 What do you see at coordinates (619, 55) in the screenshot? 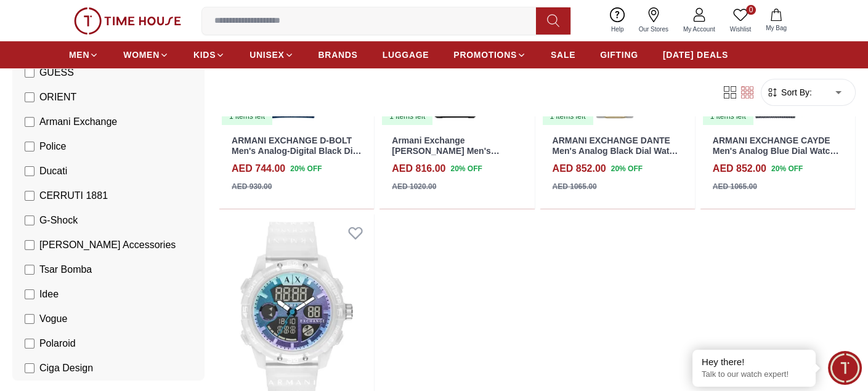
I see `span: GIFTING` at bounding box center [619, 55].